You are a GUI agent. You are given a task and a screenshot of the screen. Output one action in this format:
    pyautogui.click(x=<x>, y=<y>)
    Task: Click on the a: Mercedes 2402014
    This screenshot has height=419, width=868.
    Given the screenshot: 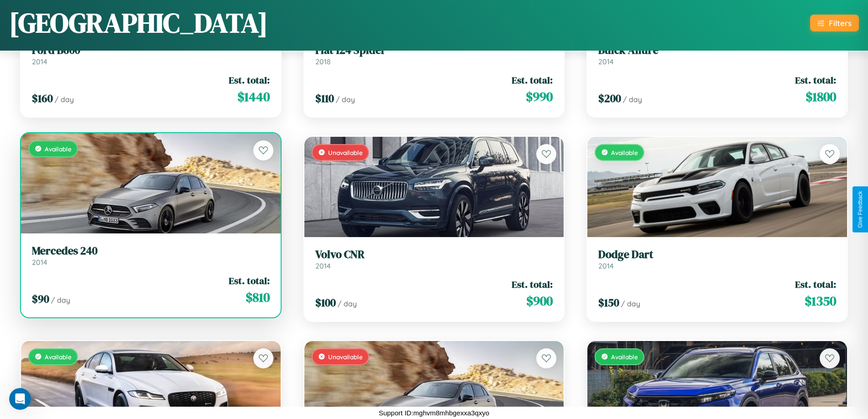 What is the action you would take?
    pyautogui.click(x=151, y=255)
    